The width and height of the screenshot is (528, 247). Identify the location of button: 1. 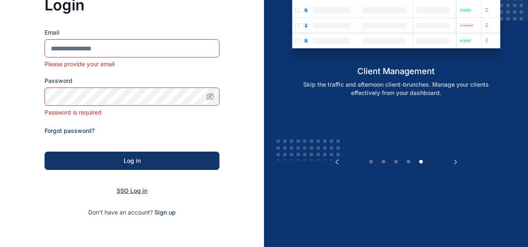
(371, 162).